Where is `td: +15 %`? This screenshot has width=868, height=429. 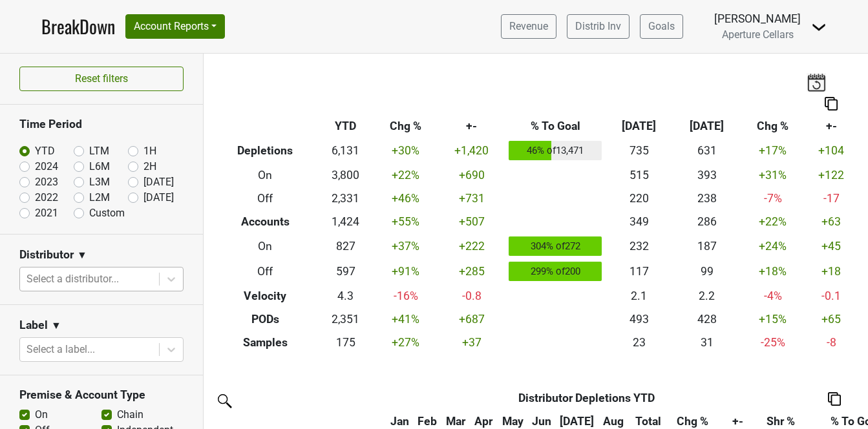
td: +15 % is located at coordinates (772, 319).